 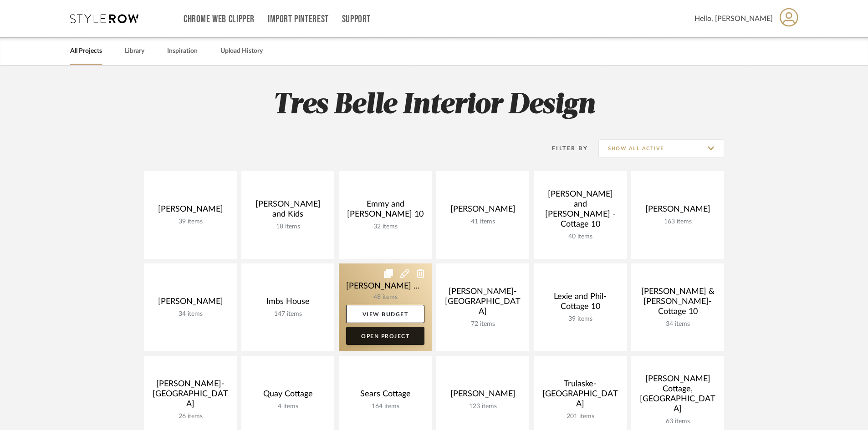 I want to click on div: 164 items, so click(x=385, y=406).